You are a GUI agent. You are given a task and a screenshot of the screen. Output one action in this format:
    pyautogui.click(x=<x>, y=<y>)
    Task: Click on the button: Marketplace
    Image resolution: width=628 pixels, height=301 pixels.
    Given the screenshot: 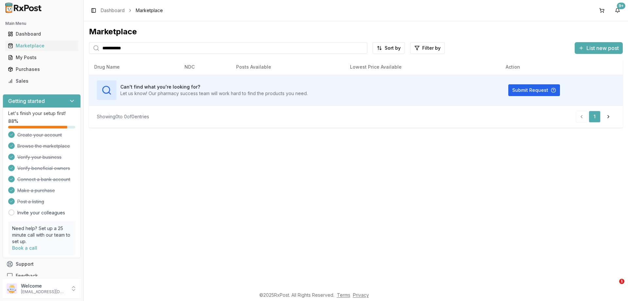 What is the action you would take?
    pyautogui.click(x=42, y=46)
    